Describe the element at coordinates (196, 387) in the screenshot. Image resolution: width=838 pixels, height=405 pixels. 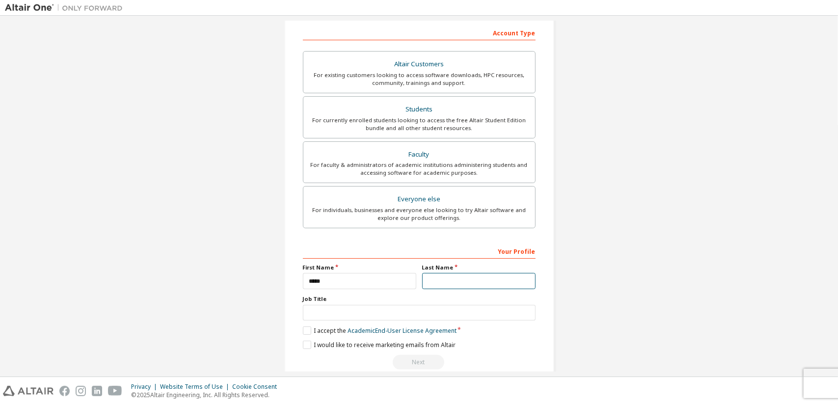
I see `div: Website Terms of Use` at that location.